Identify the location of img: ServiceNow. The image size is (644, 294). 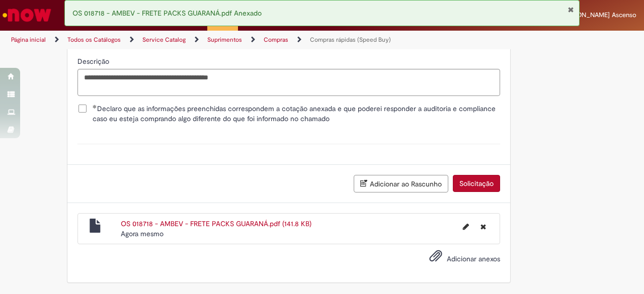
(27, 15).